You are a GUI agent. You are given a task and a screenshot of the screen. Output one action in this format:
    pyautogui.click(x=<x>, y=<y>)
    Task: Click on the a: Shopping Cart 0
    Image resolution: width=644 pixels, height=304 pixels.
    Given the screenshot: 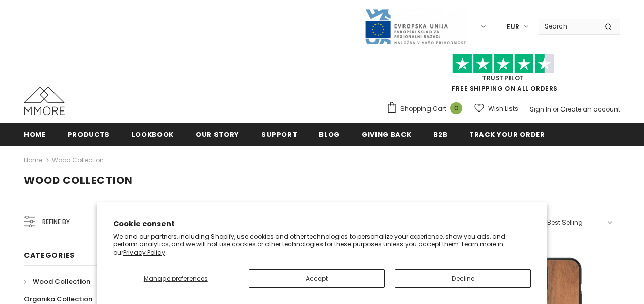 What is the action you would take?
    pyautogui.click(x=427, y=109)
    